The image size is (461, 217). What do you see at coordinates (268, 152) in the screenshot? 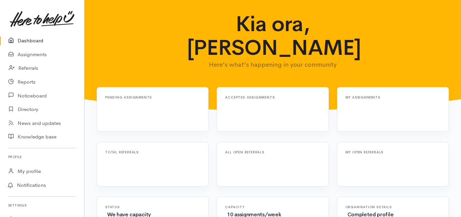
I see `h6: All open referrals` at bounding box center [268, 152].